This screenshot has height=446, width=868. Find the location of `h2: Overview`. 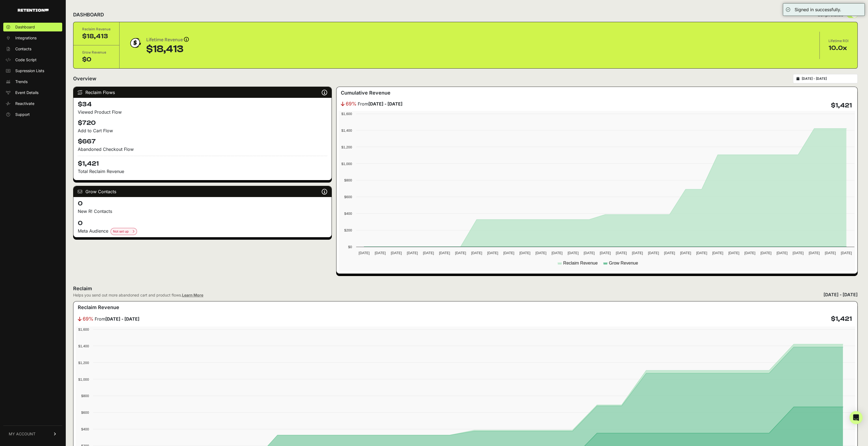

h2: Overview is located at coordinates (84, 79).